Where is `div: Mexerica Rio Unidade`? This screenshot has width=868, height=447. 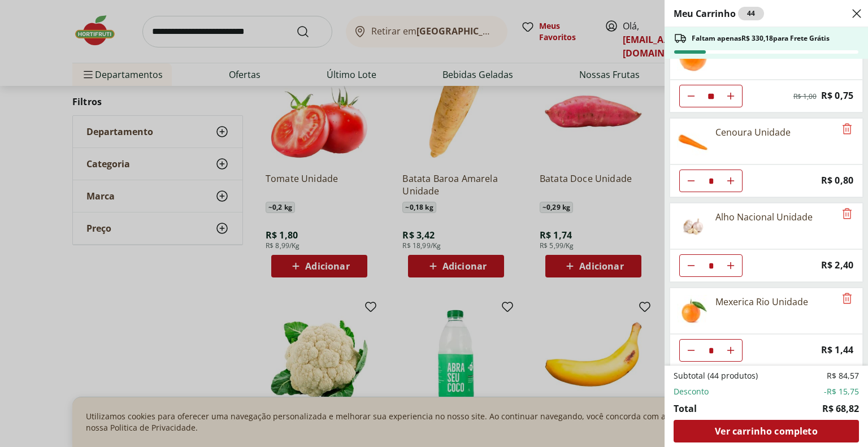 div: Mexerica Rio Unidade is located at coordinates (762, 301).